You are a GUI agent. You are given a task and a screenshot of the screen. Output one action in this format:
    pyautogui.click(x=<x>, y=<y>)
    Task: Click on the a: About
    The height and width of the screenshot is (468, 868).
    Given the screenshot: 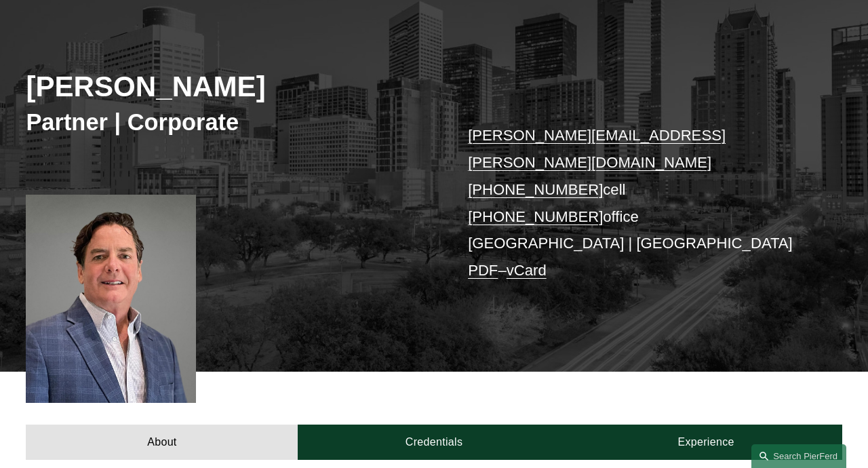 What is the action you would take?
    pyautogui.click(x=161, y=443)
    